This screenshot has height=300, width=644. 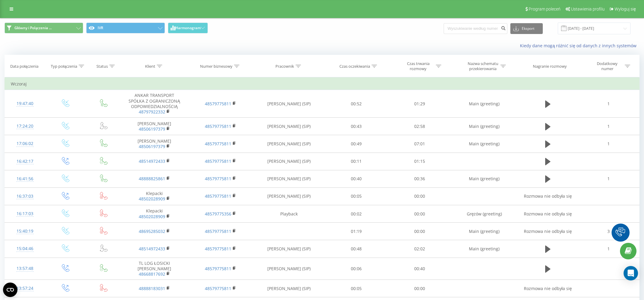 What do you see at coordinates (10, 290) in the screenshot?
I see `button: Open CMP widget` at bounding box center [10, 290].